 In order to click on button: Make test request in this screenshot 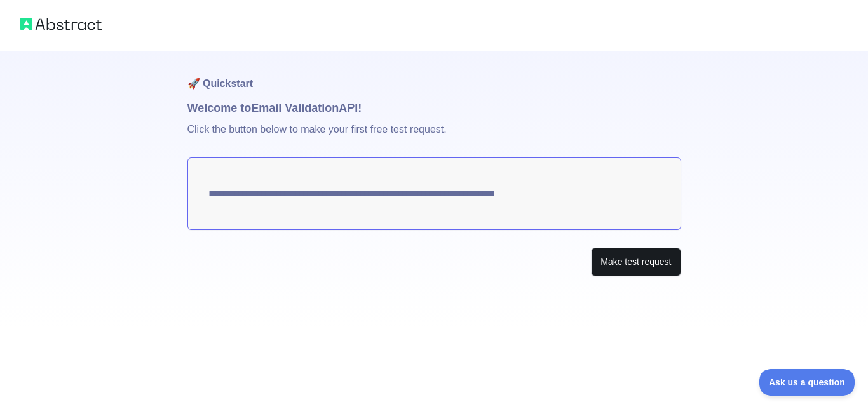, I will do `click(636, 262)`.